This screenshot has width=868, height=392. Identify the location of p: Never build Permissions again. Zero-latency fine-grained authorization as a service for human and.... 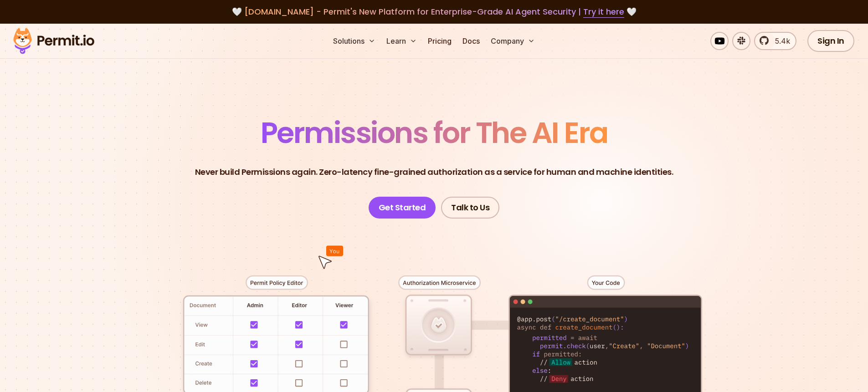
(435, 172).